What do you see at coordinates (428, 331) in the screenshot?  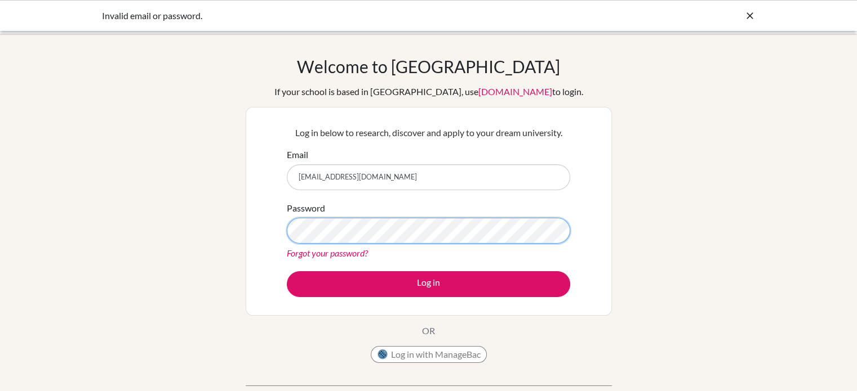 I see `p: OR` at bounding box center [428, 331].